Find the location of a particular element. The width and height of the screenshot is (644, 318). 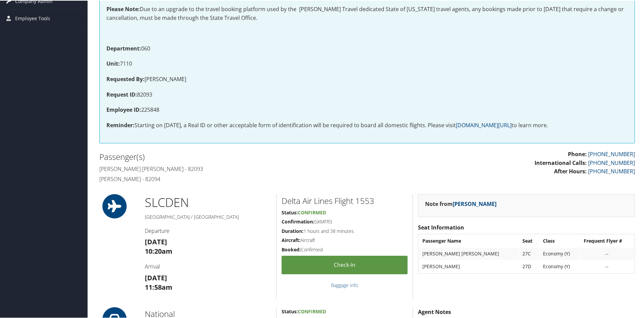

h4: Arrival is located at coordinates (208, 266).